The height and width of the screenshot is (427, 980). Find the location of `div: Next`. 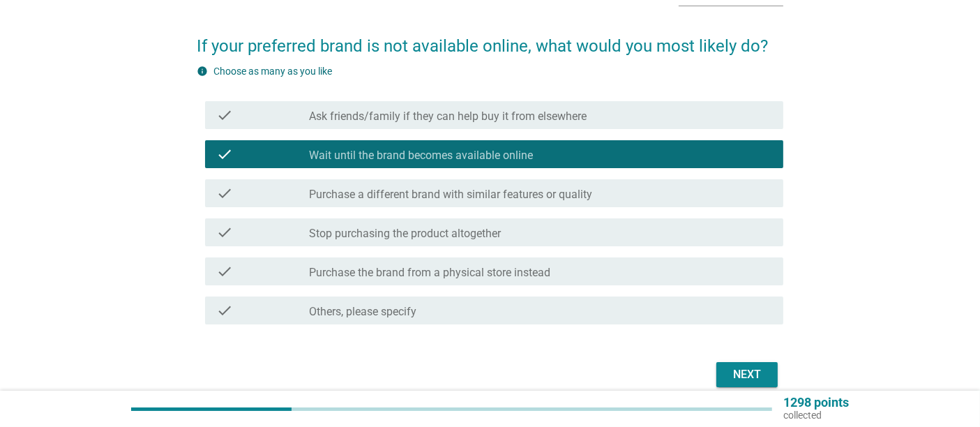

div: Next is located at coordinates (747, 374).